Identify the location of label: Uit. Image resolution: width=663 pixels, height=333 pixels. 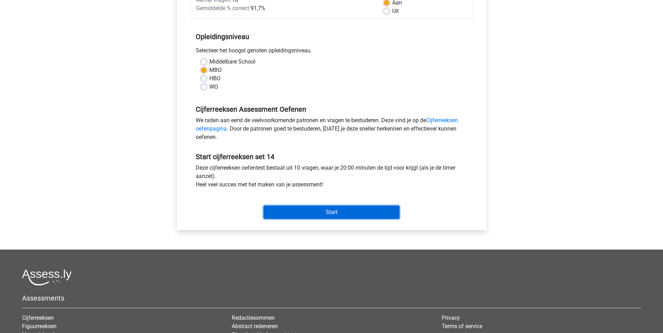
(395, 11).